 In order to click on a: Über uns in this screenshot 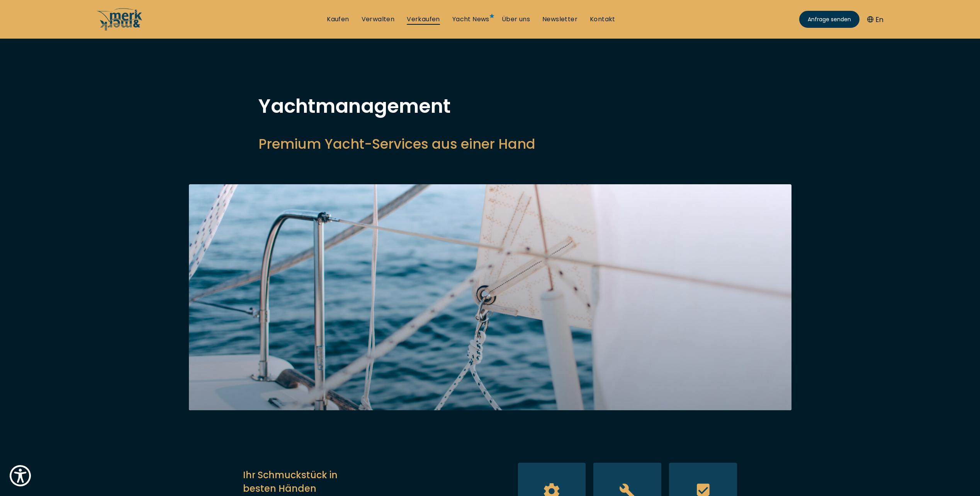, I will do `click(516, 19)`.